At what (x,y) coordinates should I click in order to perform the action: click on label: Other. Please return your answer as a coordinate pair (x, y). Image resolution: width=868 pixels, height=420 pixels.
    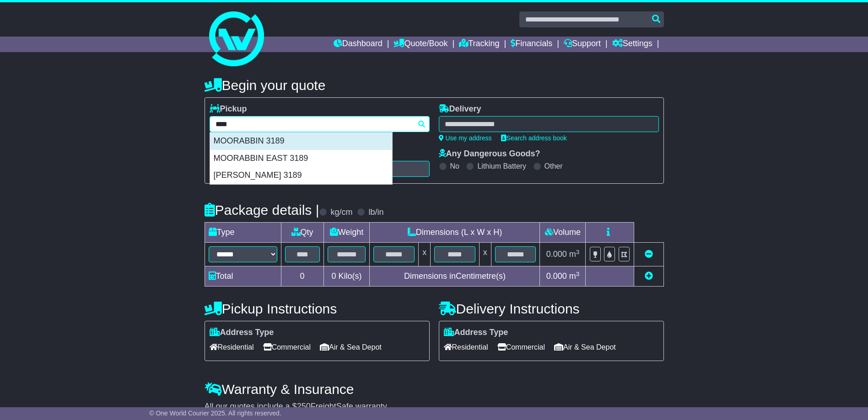
    Looking at the image, I should click on (553, 166).